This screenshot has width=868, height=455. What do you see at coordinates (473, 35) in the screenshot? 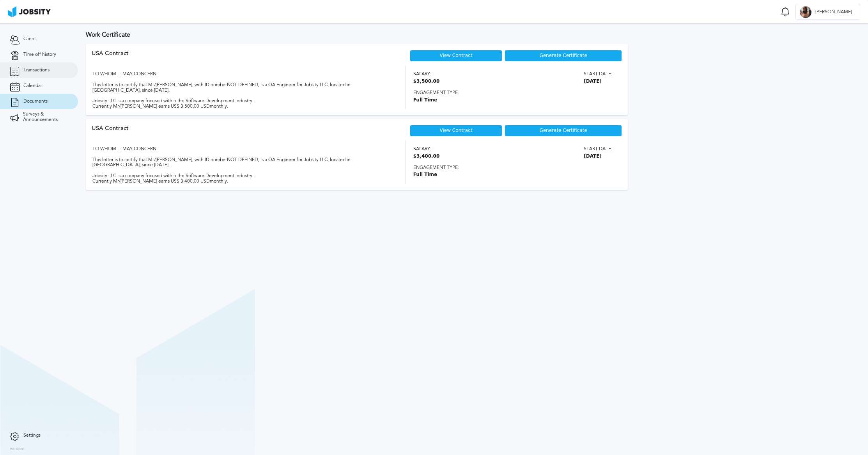
I see `h3: Work Certificate` at bounding box center [473, 35].